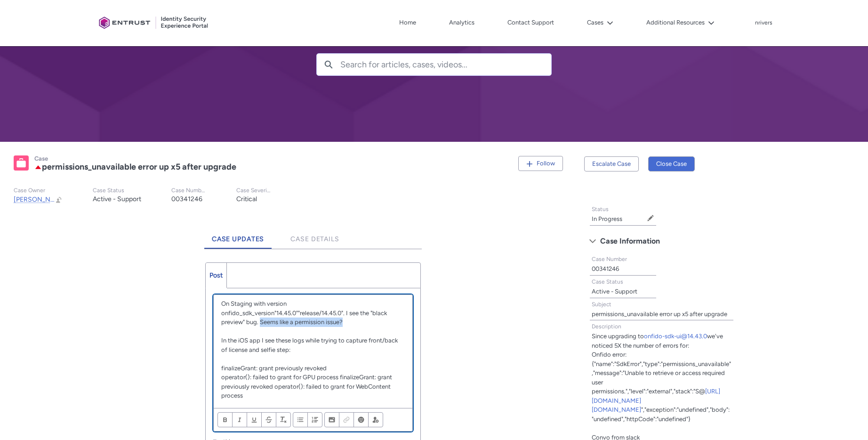 The width and height of the screenshot is (868, 440). I want to click on button: Cases, so click(600, 23).